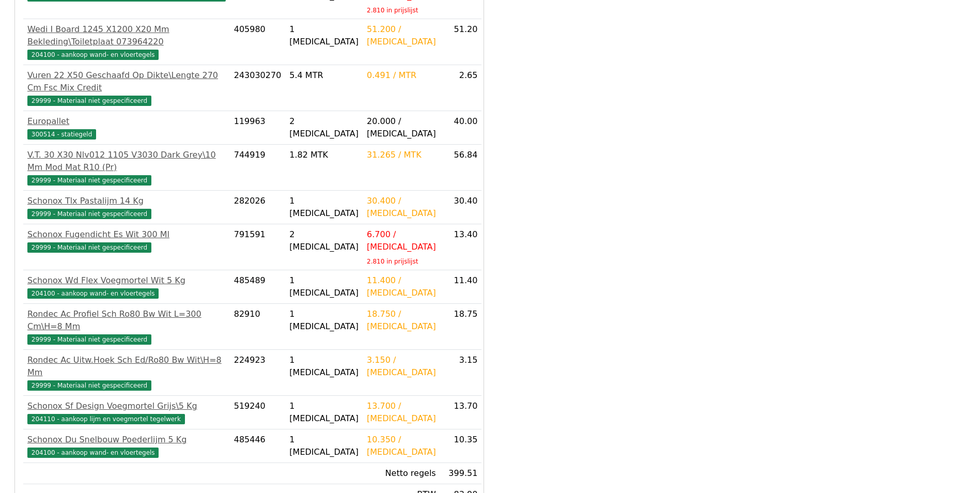 Image resolution: width=980 pixels, height=493 pixels. Describe the element at coordinates (461, 128) in the screenshot. I see `td: 40.00` at that location.